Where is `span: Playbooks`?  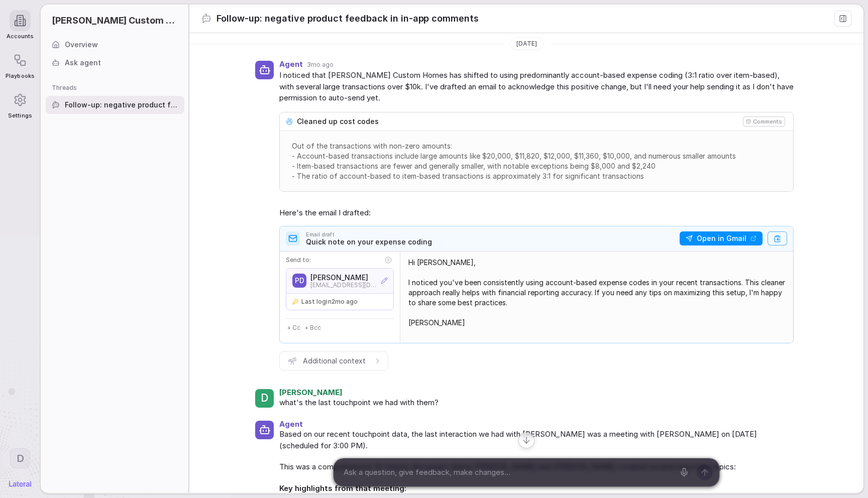 span: Playbooks is located at coordinates (19, 76).